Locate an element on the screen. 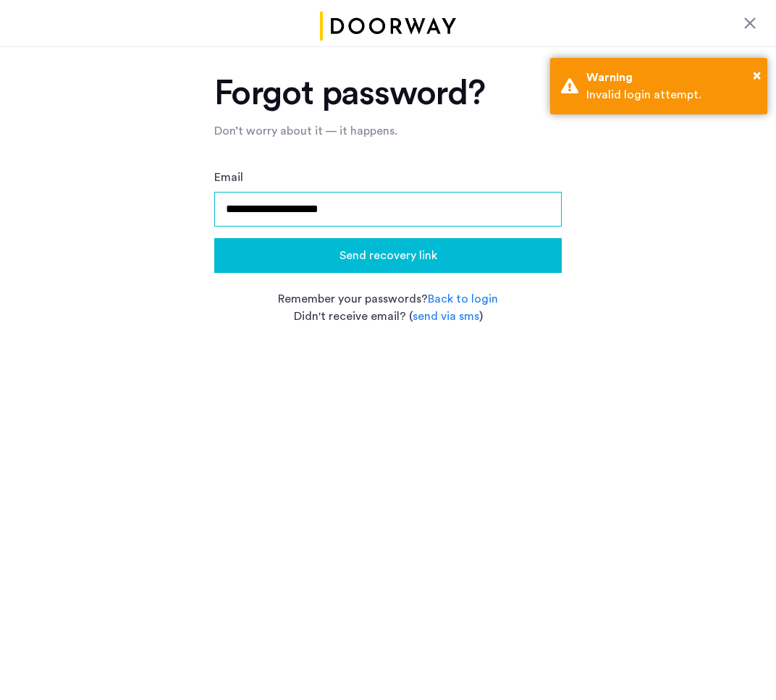 The image size is (776, 700). img: logo is located at coordinates (388, 26).